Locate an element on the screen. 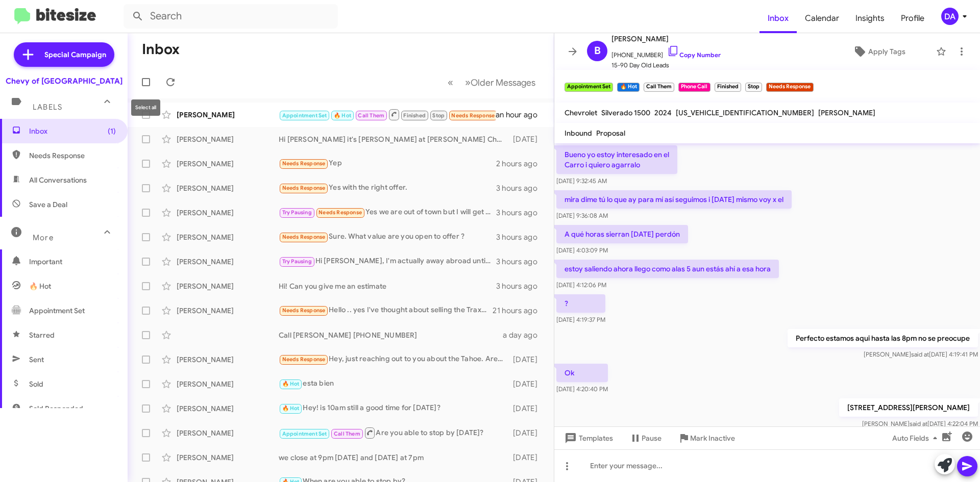  div: 2 hours ago is located at coordinates (521, 164).